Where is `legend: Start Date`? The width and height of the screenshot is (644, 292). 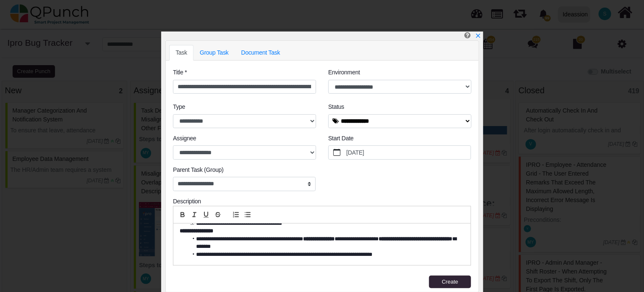 legend: Start Date is located at coordinates (400, 139).